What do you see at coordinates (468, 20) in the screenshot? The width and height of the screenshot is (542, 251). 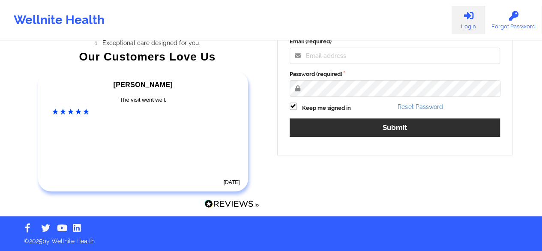 I see `a: Login` at bounding box center [468, 20].